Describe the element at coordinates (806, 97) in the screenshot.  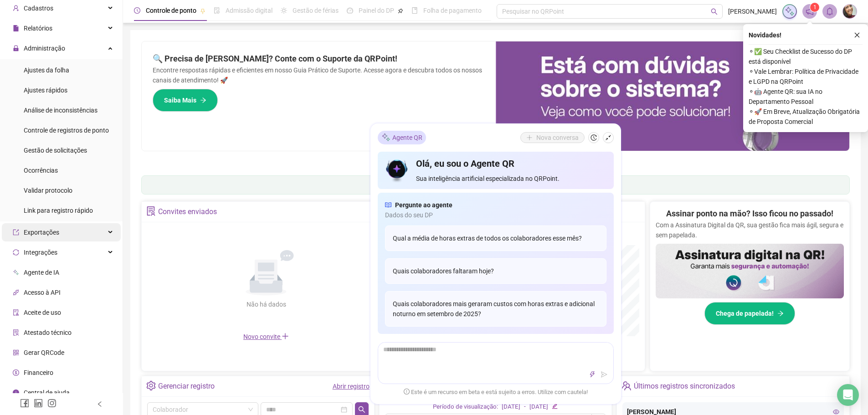
I see `span: ⚬ 🤖 Agente QR: sua IA no Departamento Pessoal` at that location.